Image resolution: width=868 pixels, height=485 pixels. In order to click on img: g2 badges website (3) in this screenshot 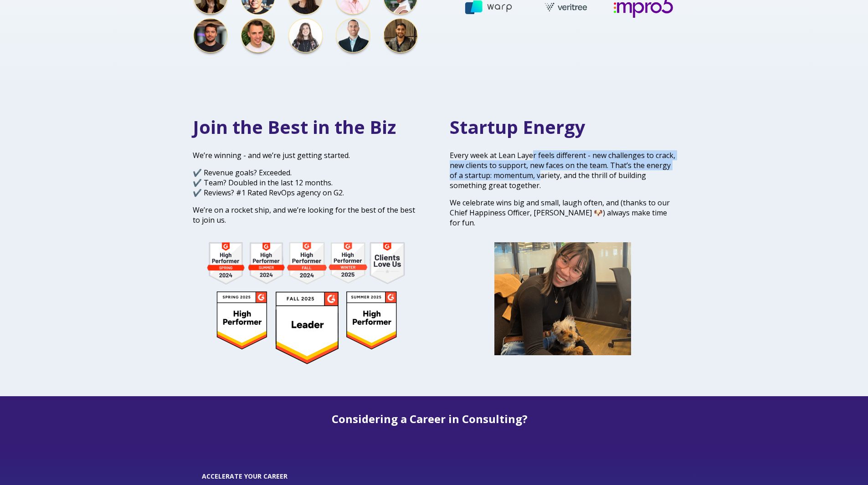, I will do `click(306, 303)`.